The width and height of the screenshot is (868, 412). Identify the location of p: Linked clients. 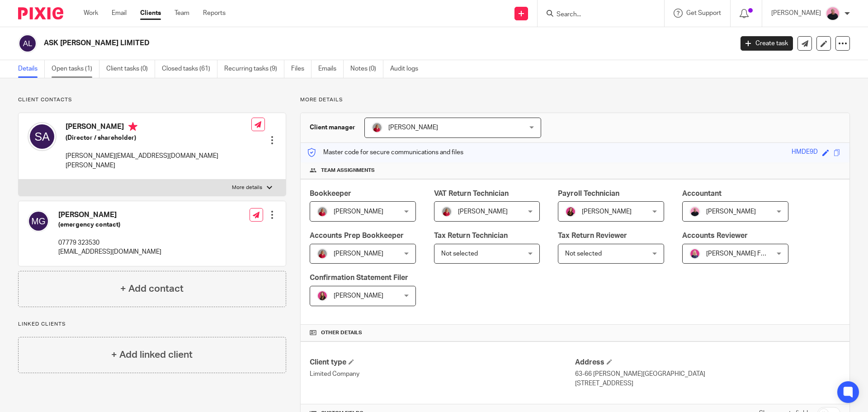
(152, 324).